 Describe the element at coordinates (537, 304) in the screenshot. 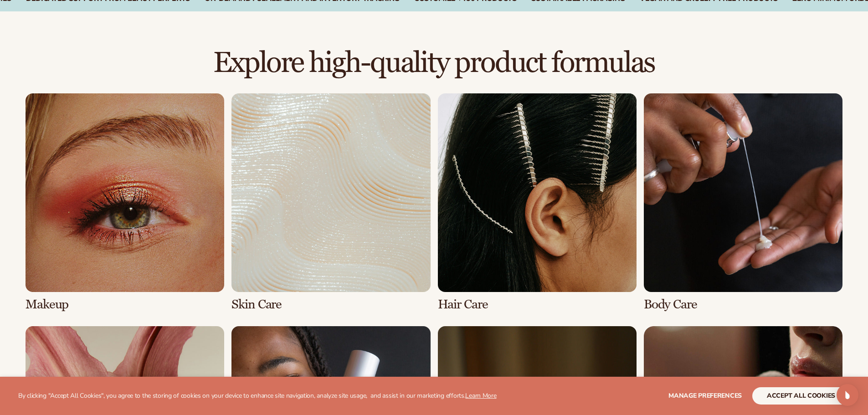

I see `h3: Hair Care` at that location.